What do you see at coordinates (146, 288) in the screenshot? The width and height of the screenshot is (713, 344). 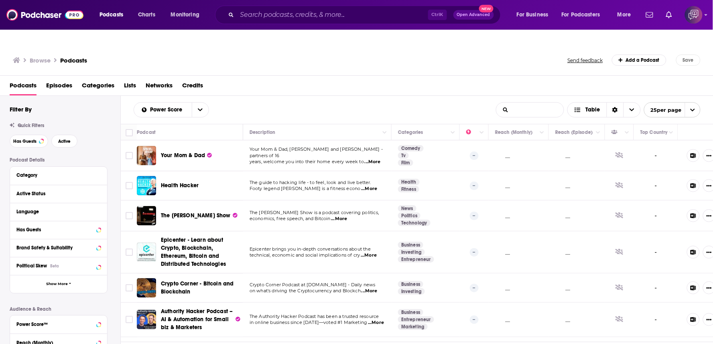 I see `img: Crypto Corner - Bitcoin and Blockchain` at bounding box center [146, 288].